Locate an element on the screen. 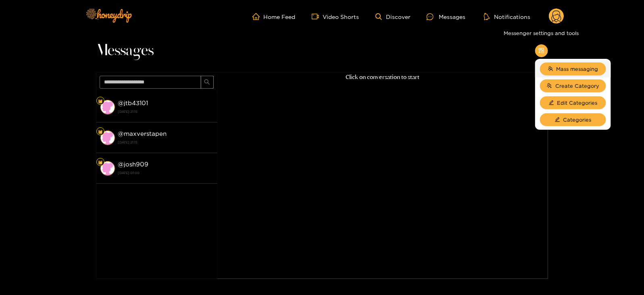 This screenshot has width=644, height=295. span: Messages is located at coordinates (125, 51).